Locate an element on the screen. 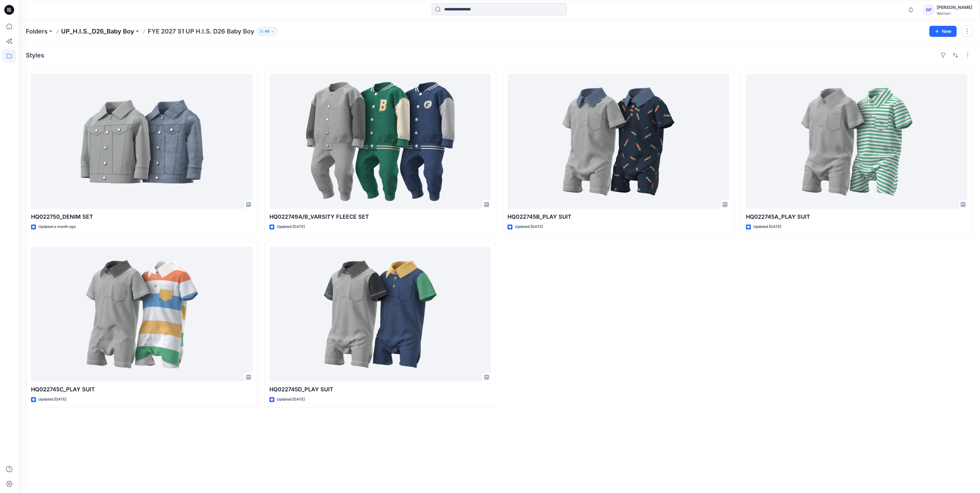  p: HQ022745B_PLAY SUIT is located at coordinates (618, 217).